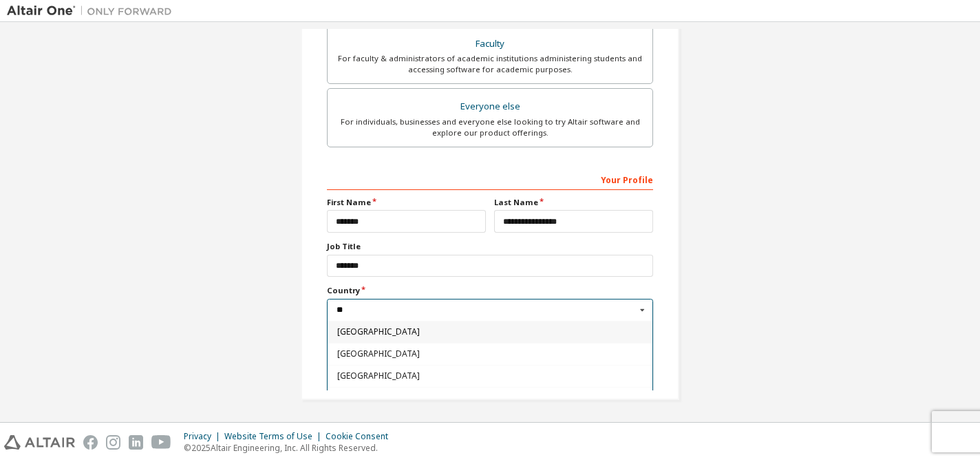 This screenshot has height=462, width=980. What do you see at coordinates (39, 442) in the screenshot?
I see `img: altair_logo.svg` at bounding box center [39, 442].